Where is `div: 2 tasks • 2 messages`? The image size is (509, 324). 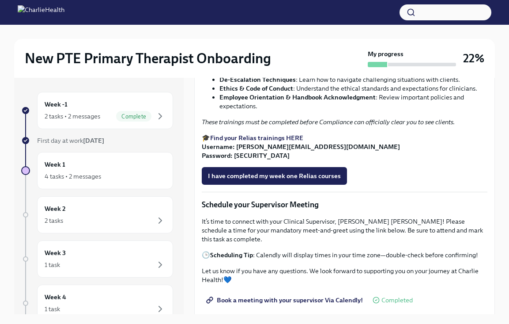
div: 2 tasks • 2 messages is located at coordinates (72, 116).